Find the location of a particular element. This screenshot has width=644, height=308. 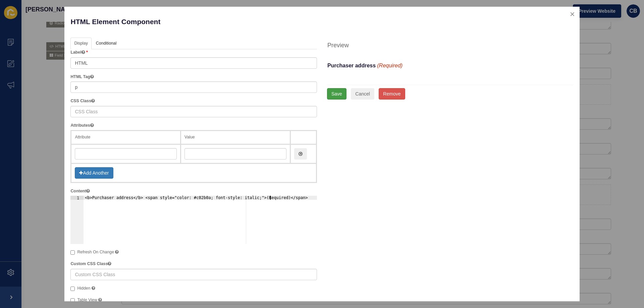

input: Hidden is located at coordinates (73, 289).